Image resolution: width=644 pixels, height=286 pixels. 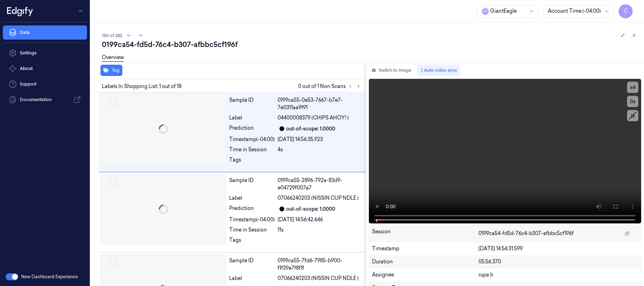 I want to click on div: Session, so click(x=425, y=234).